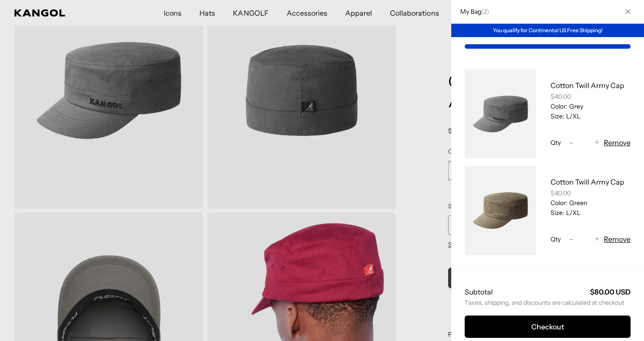 Image resolution: width=644 pixels, height=341 pixels. I want to click on small: Taxes, shipping, and discounts are calculated at checkout, so click(547, 303).